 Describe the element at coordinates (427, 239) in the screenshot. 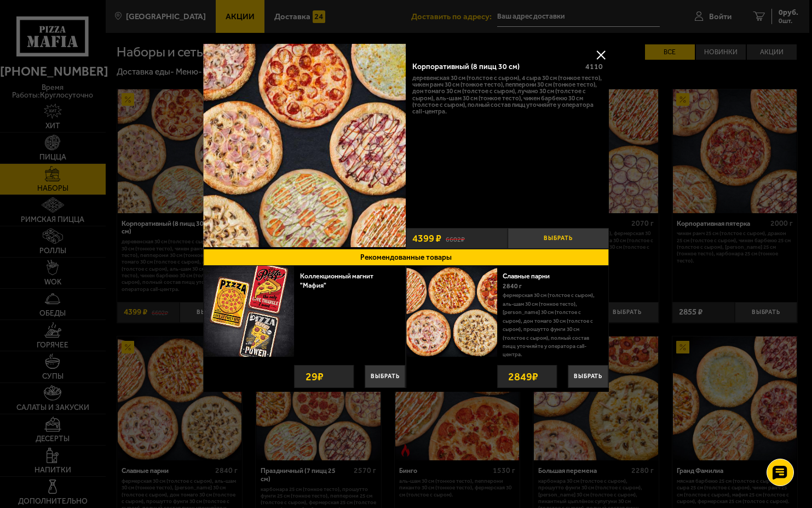

I see `span: 4399 ₽` at that location.